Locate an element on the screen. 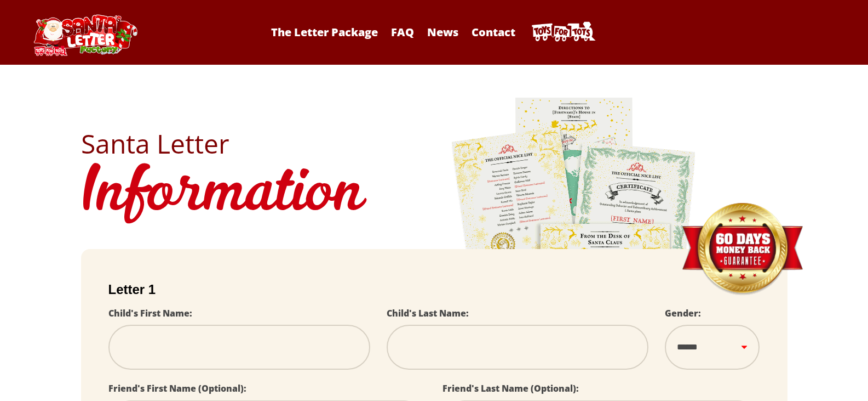 The width and height of the screenshot is (868, 401). h1: Information is located at coordinates (435, 194).